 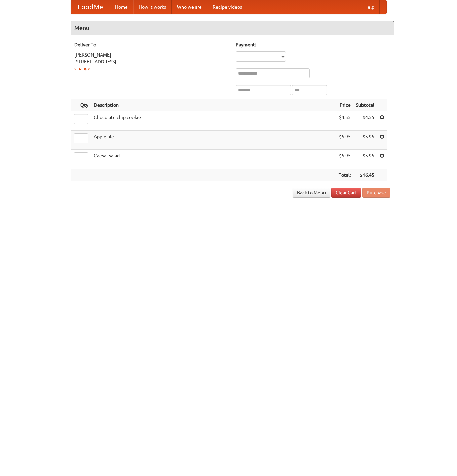 I want to click on a: Help, so click(x=369, y=7).